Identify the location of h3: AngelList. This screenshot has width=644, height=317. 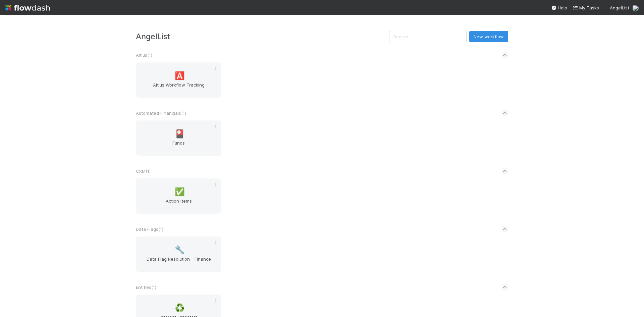
(262, 36).